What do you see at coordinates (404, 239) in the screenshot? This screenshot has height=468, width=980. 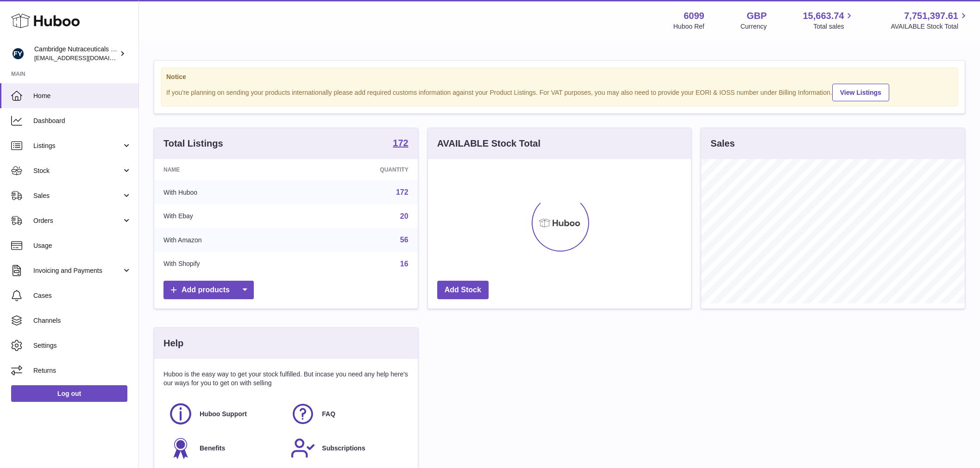 I see `a: 56` at bounding box center [404, 239].